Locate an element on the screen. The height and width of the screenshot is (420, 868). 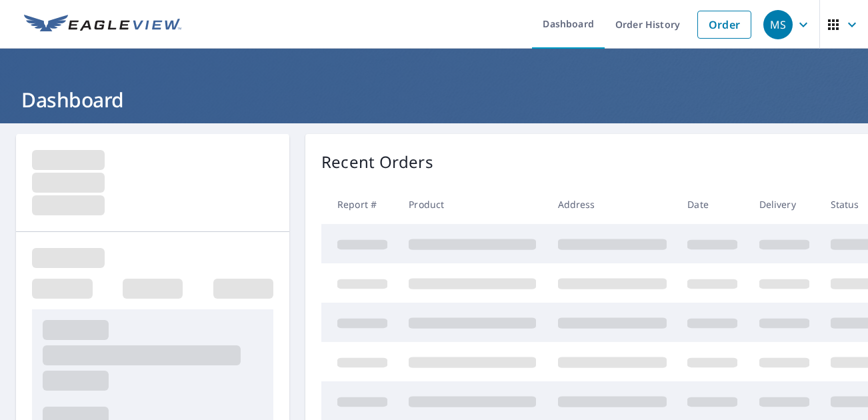
th: Delivery is located at coordinates (784, 204).